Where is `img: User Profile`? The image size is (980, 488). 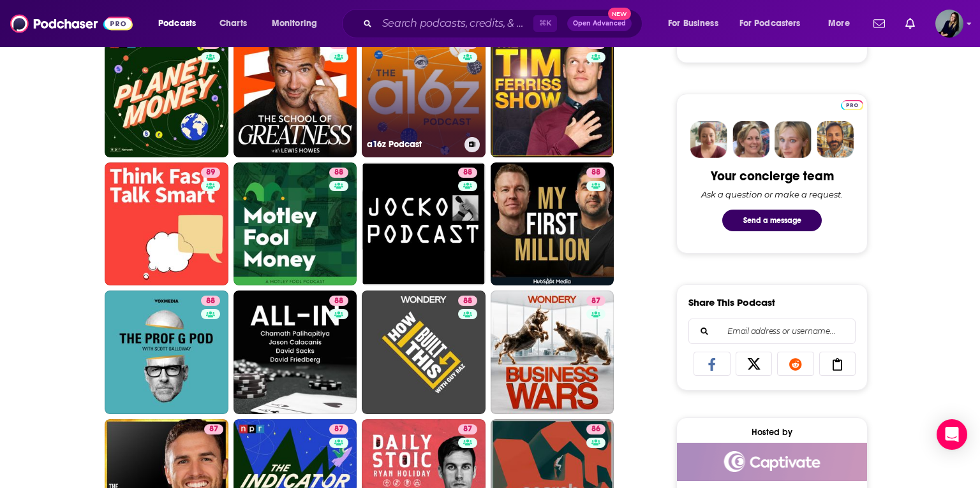 img: User Profile is located at coordinates (949, 23).